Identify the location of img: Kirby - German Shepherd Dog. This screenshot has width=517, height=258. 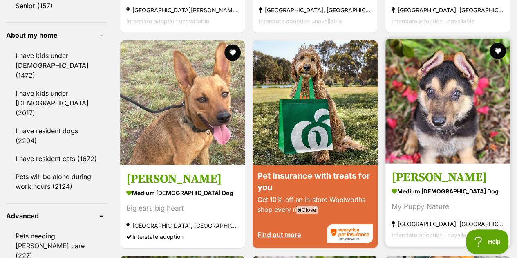
(448, 101).